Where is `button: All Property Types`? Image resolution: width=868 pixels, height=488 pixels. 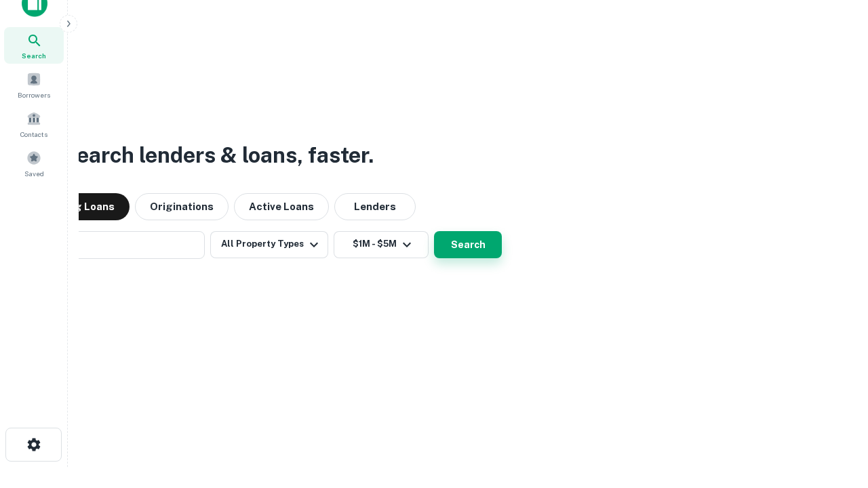
button: All Property Types is located at coordinates (270, 244).